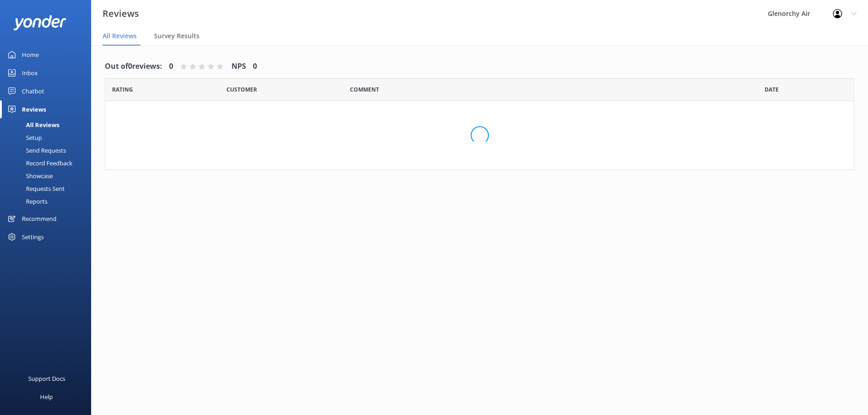 The image size is (868, 415). What do you see at coordinates (46, 379) in the screenshot?
I see `div: Support Docs` at bounding box center [46, 379].